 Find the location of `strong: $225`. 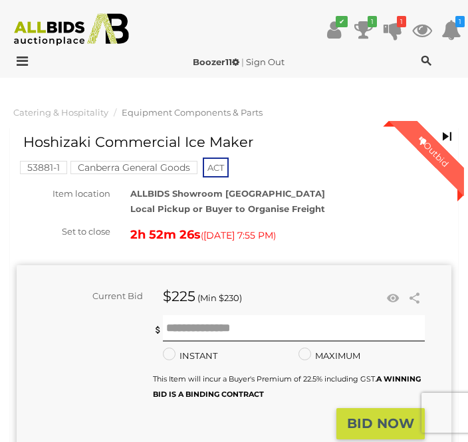

strong: $225 is located at coordinates (179, 296).